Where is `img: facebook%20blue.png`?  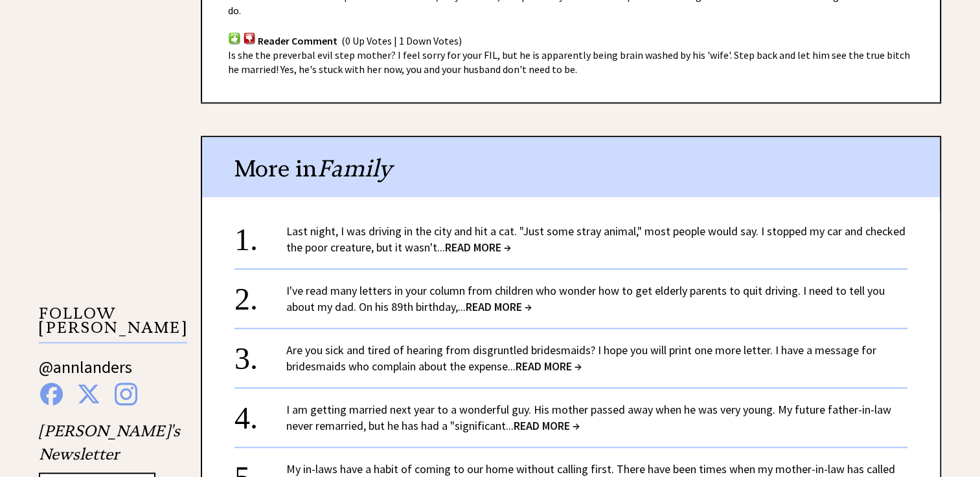 img: facebook%20blue.png is located at coordinates (51, 394).